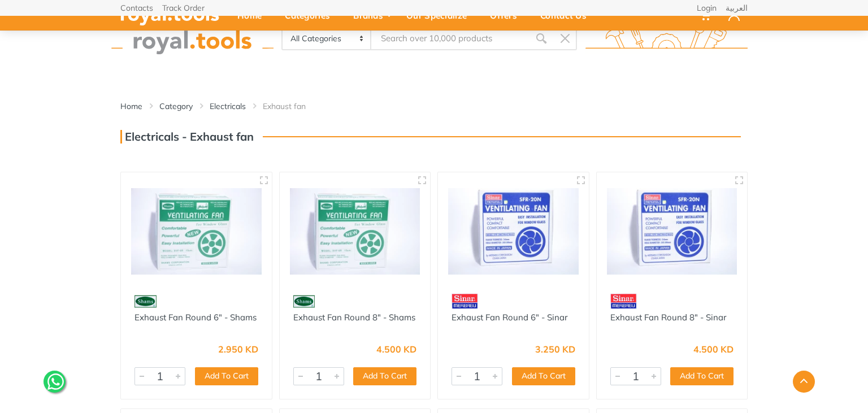 This screenshot has height=413, width=868. Describe the element at coordinates (137, 8) in the screenshot. I see `a: Contacts` at that location.